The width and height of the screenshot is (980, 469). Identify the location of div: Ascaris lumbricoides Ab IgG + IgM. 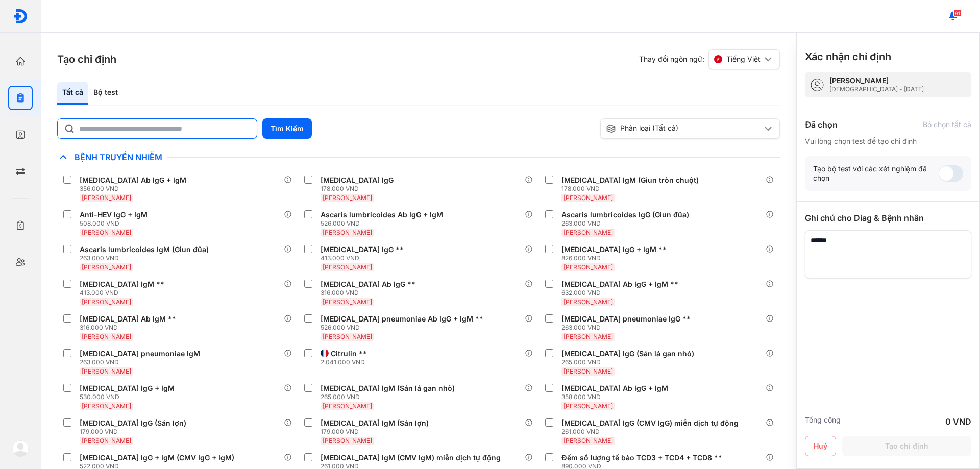
(382, 215).